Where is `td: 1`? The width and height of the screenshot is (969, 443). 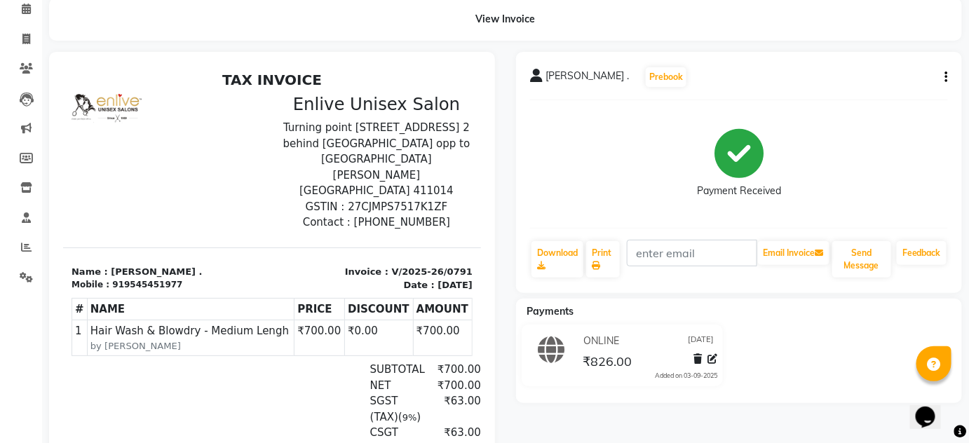
td: 1 is located at coordinates (17, 272).